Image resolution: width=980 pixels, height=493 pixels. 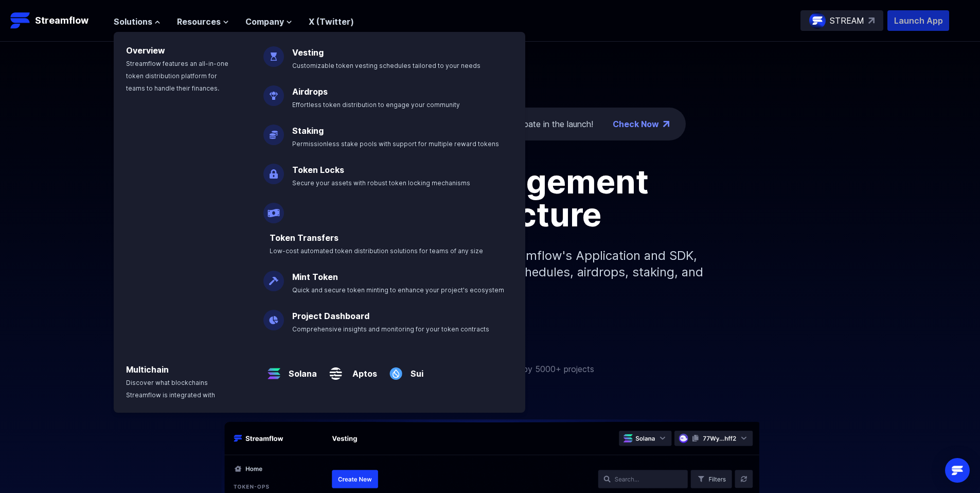 What do you see at coordinates (274, 209) in the screenshot?
I see `img: Payroll` at bounding box center [274, 209].